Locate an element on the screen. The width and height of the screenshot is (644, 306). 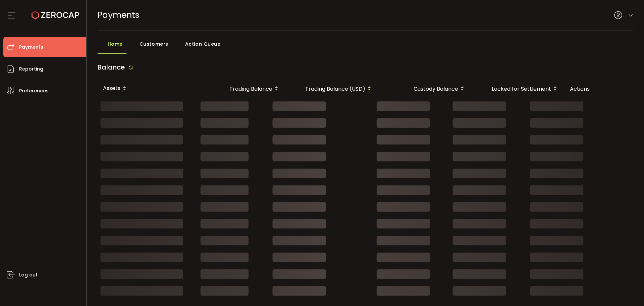
span: Preferences is located at coordinates (34, 91).